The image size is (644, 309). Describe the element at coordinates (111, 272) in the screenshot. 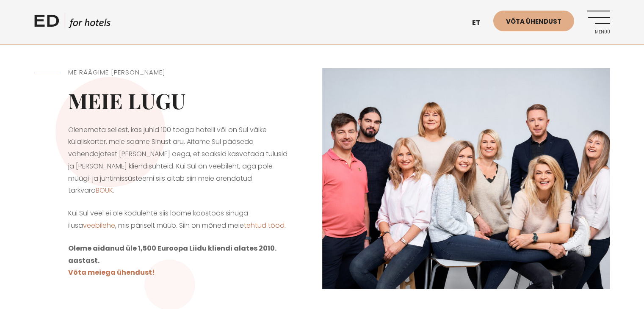

I see `strong: Võta meiega ühendust!` at that location.